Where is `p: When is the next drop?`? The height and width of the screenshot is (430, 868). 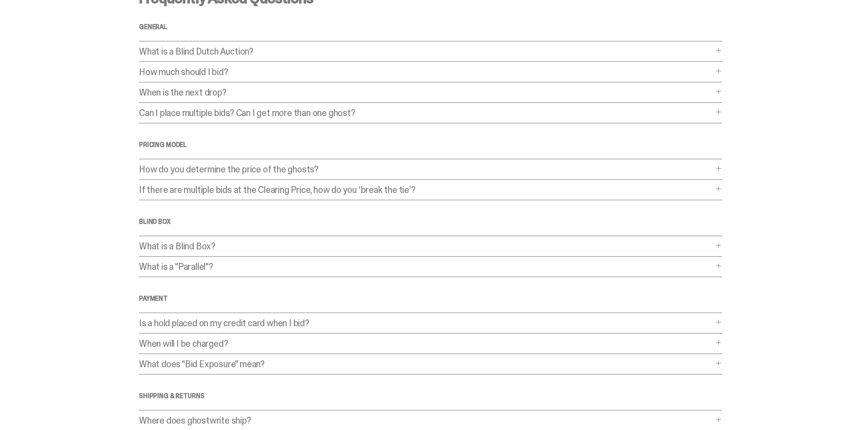 p: When is the next drop? is located at coordinates (426, 93).